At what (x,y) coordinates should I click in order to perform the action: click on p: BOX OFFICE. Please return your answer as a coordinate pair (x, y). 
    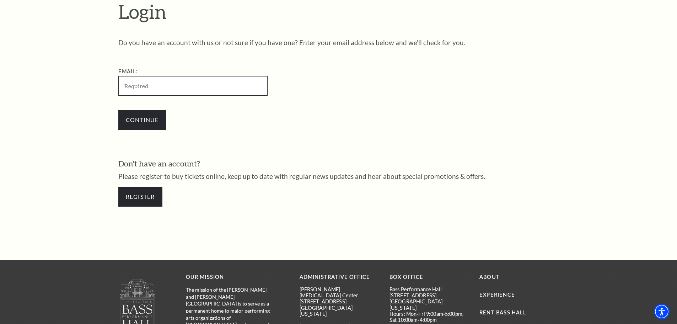
    Looking at the image, I should click on (429, 277).